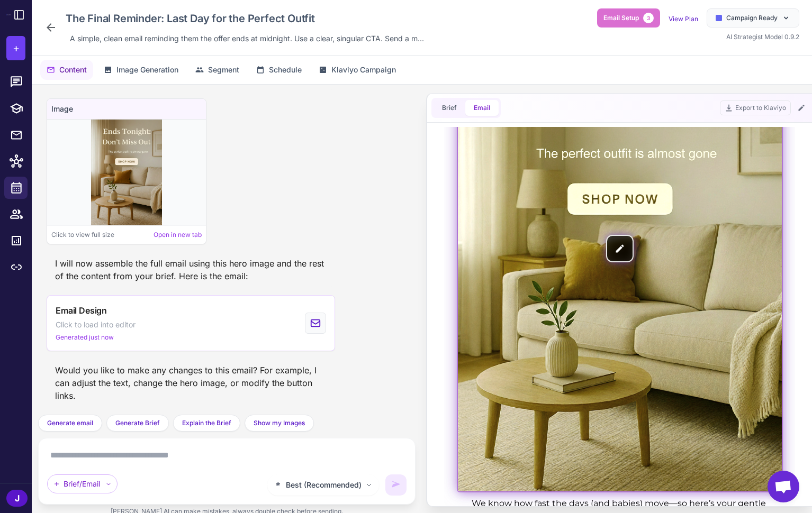 This screenshot has width=812, height=513. I want to click on button: Email Setup3, so click(628, 18).